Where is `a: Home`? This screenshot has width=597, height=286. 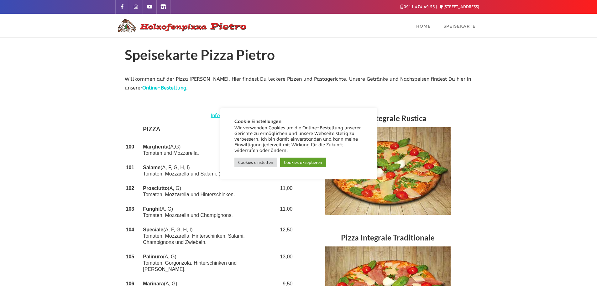 a: Home is located at coordinates (424, 25).